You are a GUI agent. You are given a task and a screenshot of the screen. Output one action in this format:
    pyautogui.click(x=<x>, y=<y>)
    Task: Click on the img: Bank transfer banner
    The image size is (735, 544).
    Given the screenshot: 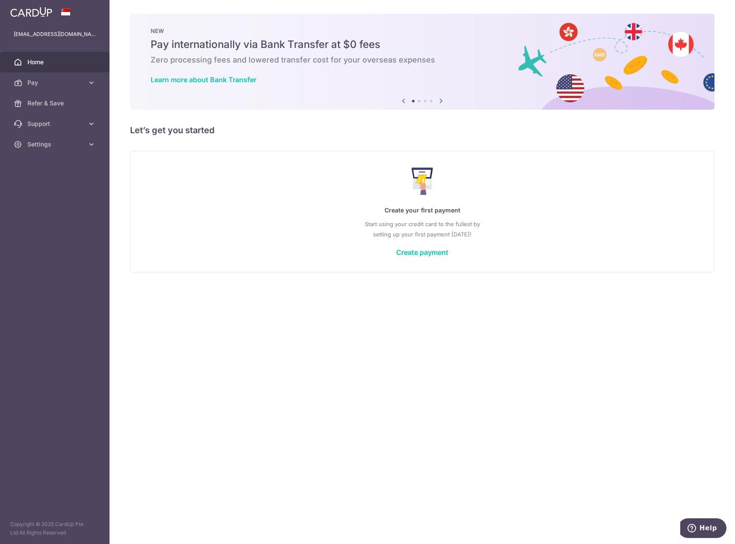 What is the action you would take?
    pyautogui.click(x=423, y=62)
    